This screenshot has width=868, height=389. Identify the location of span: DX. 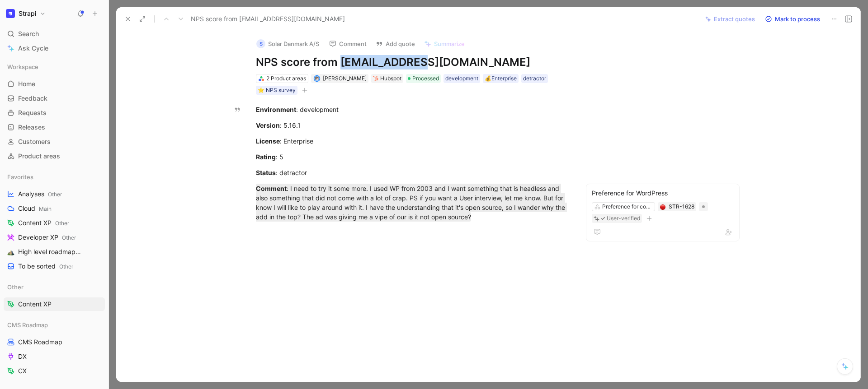
(22, 357).